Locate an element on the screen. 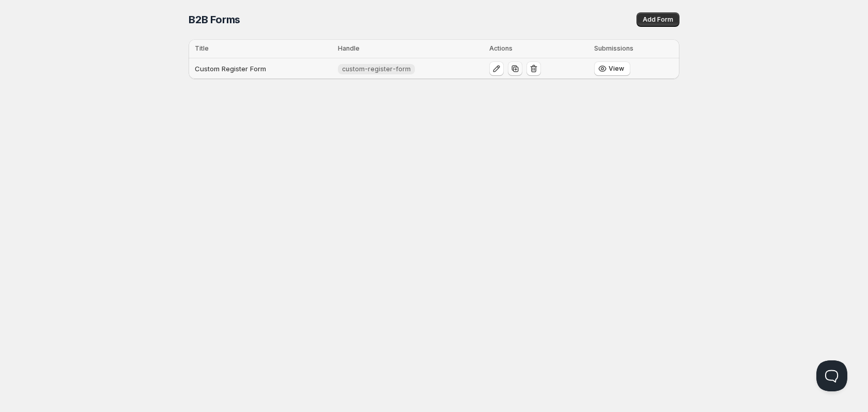 This screenshot has width=868, height=412. span: Title is located at coordinates (202, 48).